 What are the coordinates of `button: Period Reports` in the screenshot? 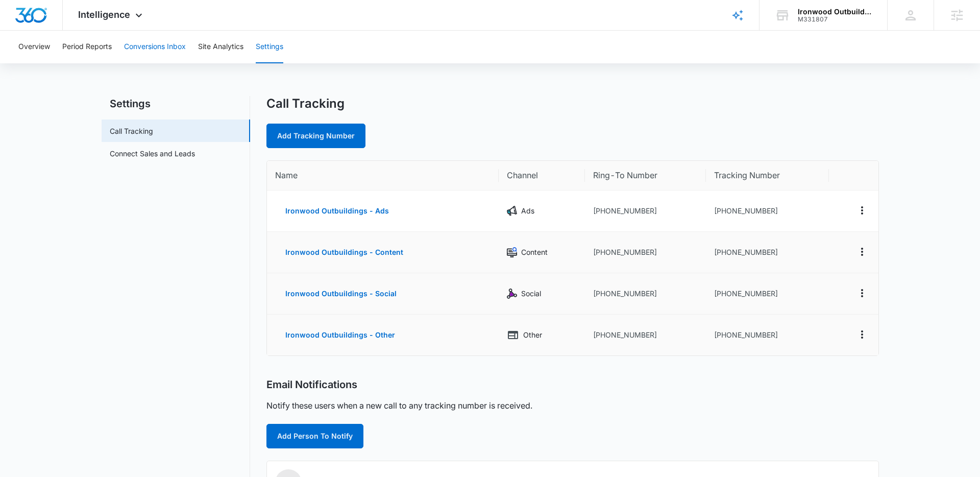 It's located at (87, 47).